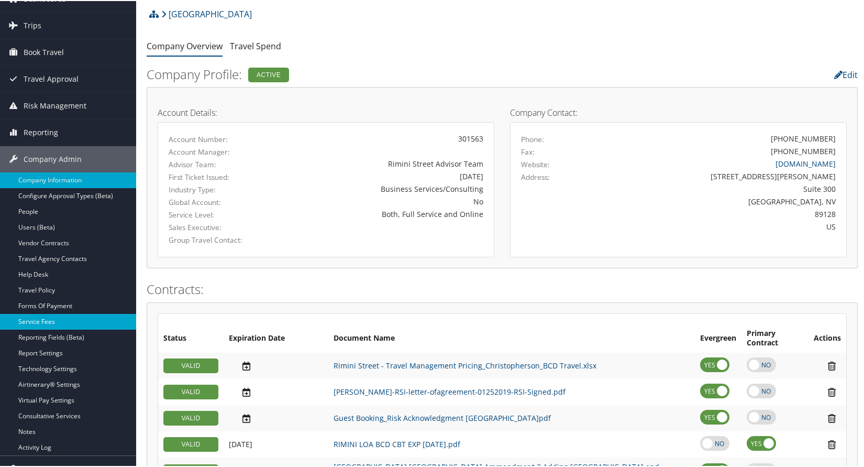 The width and height of the screenshot is (864, 467). I want to click on span: Company Admin, so click(52, 158).